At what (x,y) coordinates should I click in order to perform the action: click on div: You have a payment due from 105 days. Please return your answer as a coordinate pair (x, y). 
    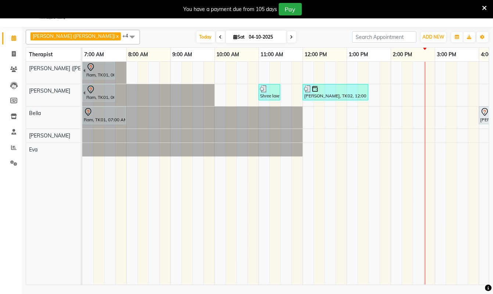
    Looking at the image, I should click on (230, 9).